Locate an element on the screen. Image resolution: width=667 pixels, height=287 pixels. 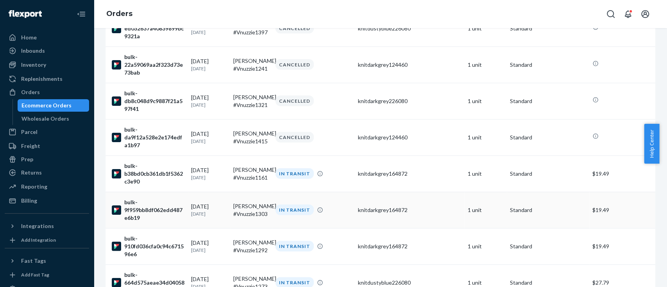
a: Inventory is located at coordinates (47, 65).